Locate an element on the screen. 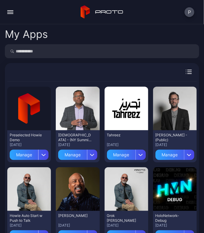 The width and height of the screenshot is (204, 233). div: Grok Howie Mandel is located at coordinates (124, 219).